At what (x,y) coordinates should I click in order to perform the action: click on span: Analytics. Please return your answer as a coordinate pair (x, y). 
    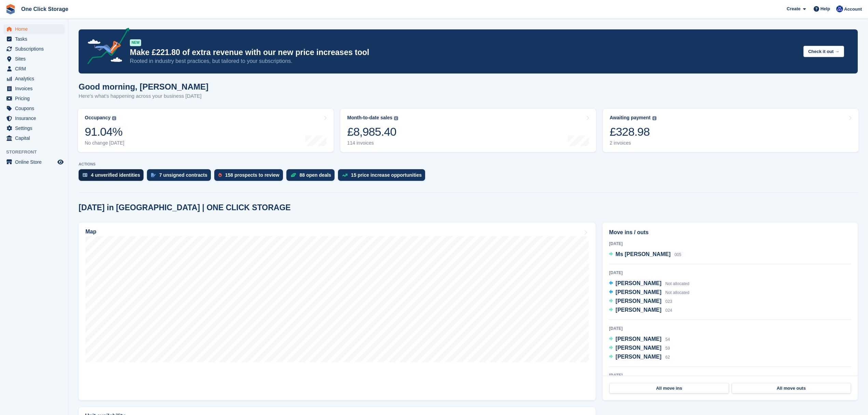
    Looking at the image, I should click on (35, 78).